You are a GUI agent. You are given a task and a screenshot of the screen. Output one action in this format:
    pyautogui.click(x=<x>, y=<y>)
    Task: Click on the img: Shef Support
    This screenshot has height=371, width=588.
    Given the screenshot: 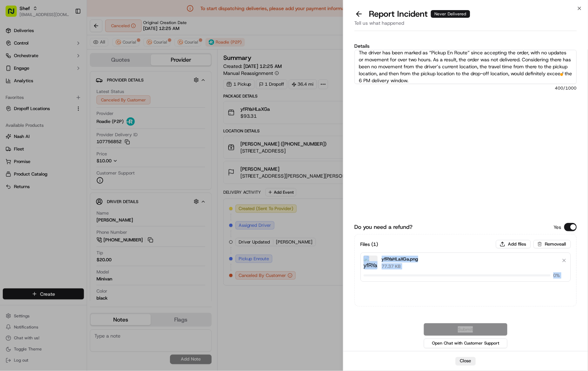 What is the action you would take?
    pyautogui.click(x=12, y=107)
    